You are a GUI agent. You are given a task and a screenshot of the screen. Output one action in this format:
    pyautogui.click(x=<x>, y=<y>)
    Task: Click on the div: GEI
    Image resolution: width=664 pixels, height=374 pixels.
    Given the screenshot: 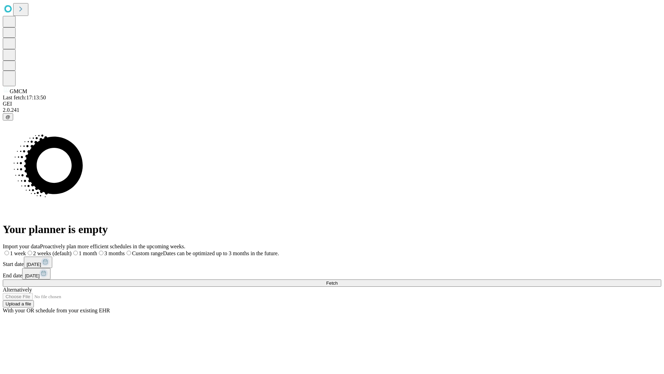 What is the action you would take?
    pyautogui.click(x=332, y=104)
    